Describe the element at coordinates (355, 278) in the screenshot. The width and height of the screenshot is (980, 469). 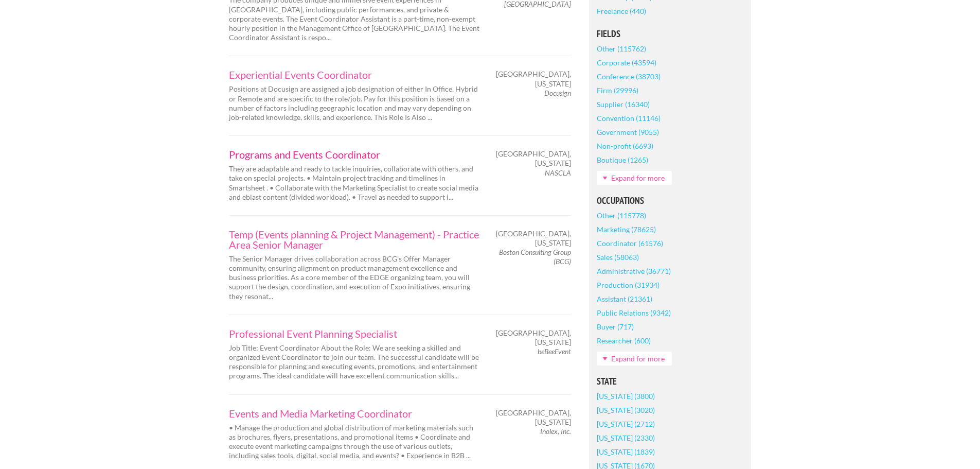
I see `p: The Senior Manager drives collaboration across BCG’s Offer Manager community, ensuring alignment ...` at that location.